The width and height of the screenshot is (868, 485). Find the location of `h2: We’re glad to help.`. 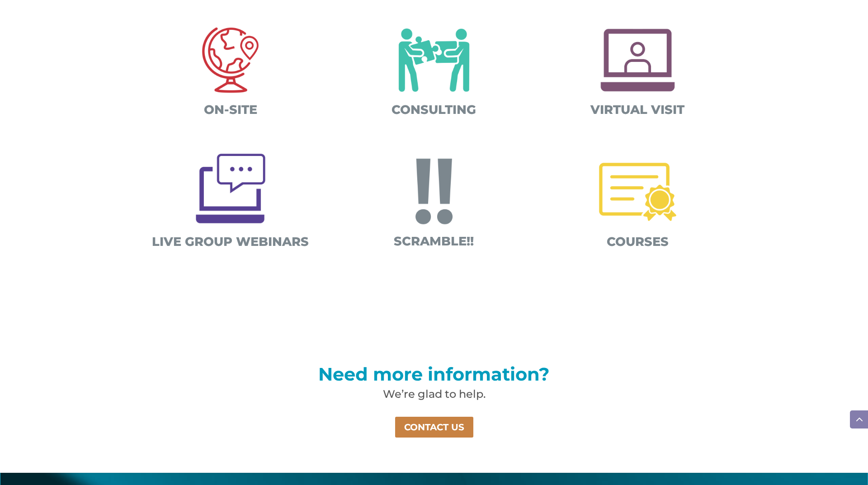

h2: We’re glad to help. is located at coordinates (434, 396).